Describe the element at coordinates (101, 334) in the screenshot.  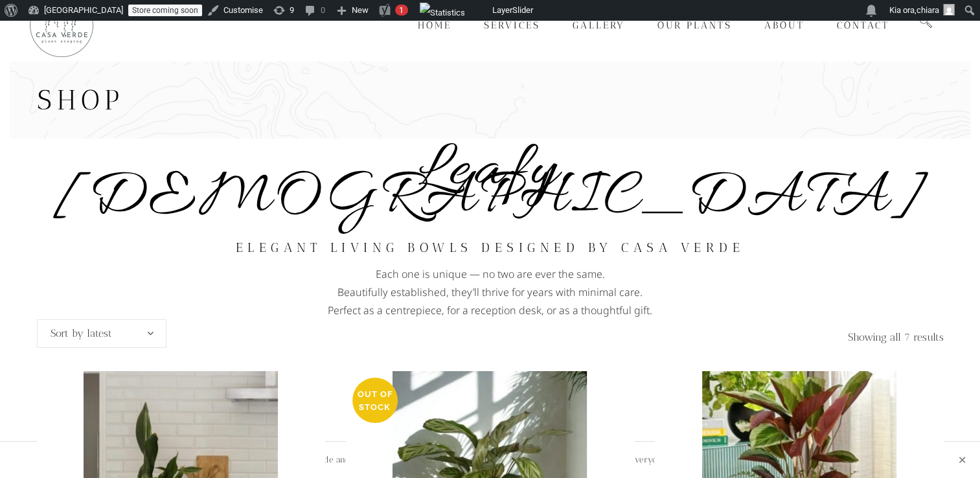
I see `span: Sort by latest` at that location.